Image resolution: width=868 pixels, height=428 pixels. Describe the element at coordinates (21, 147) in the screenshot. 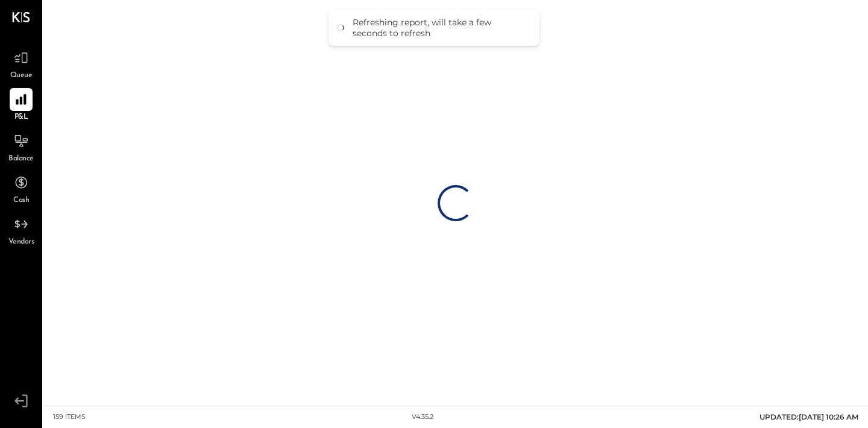

I see `a: Balance` at that location.